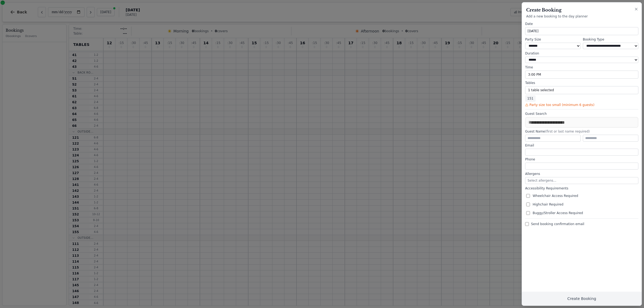 This screenshot has height=308, width=644. What do you see at coordinates (582, 24) in the screenshot?
I see `label: Date` at bounding box center [582, 24].